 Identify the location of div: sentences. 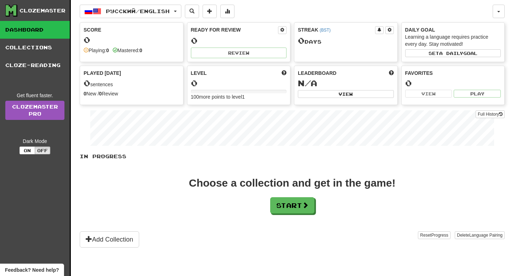
(131, 83).